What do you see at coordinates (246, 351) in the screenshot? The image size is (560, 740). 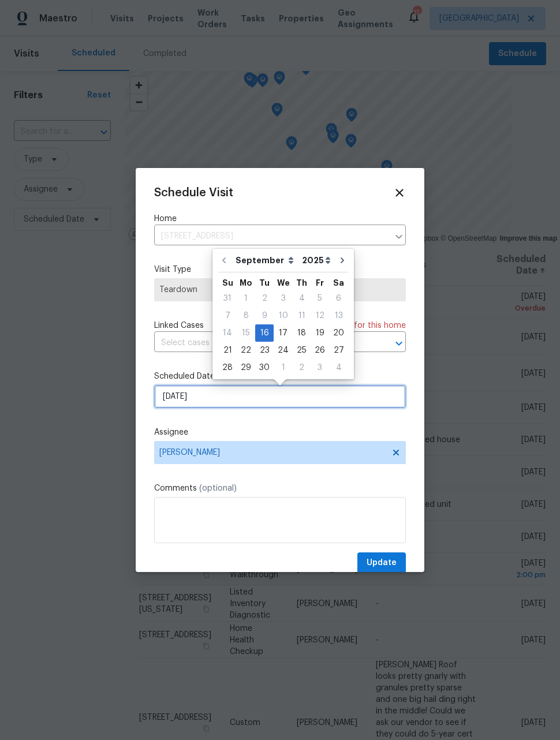 I see `div: 22` at bounding box center [246, 351].